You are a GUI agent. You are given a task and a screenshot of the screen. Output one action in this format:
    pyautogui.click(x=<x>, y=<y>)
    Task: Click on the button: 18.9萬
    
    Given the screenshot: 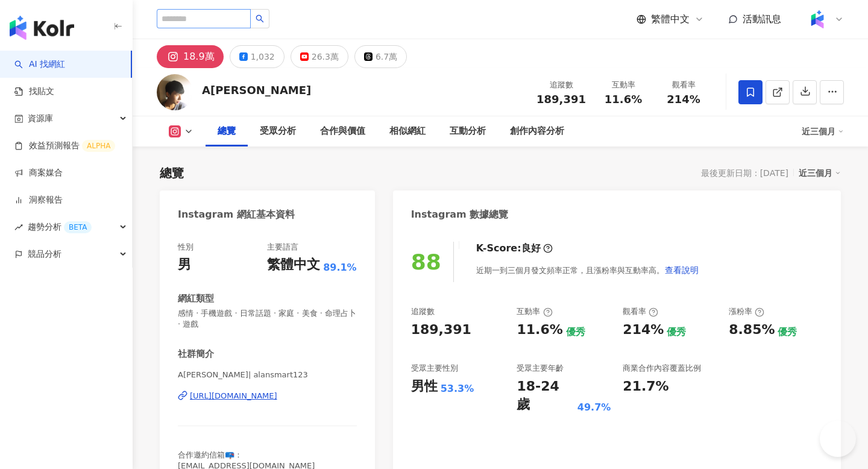 What is the action you would take?
    pyautogui.click(x=190, y=57)
    